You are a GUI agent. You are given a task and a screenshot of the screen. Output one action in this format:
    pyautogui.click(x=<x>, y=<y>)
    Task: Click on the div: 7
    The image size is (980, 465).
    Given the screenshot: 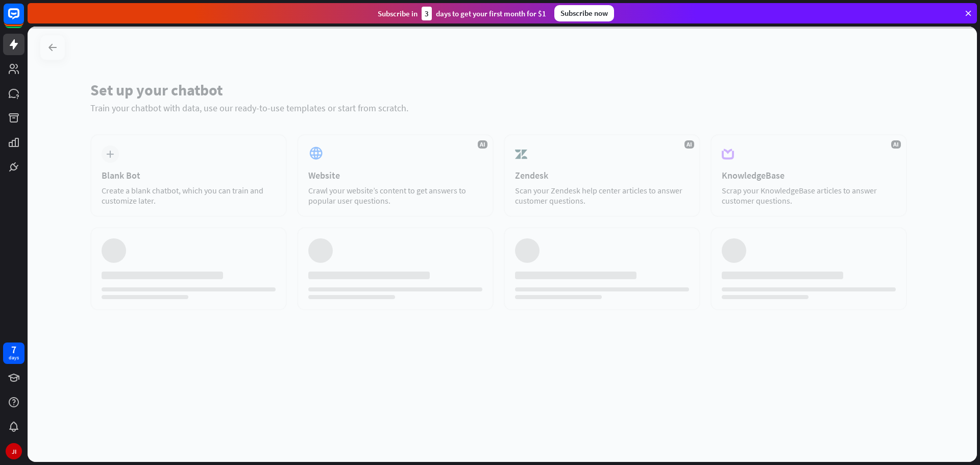 What is the action you would take?
    pyautogui.click(x=14, y=350)
    